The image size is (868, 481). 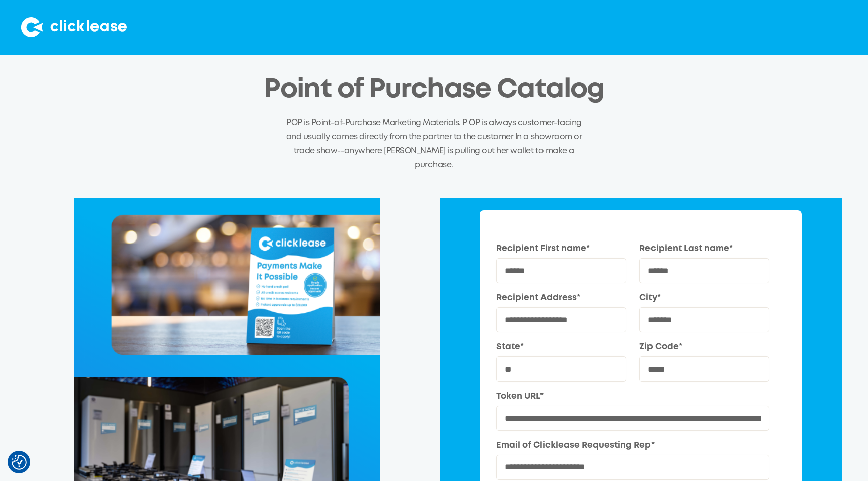 I want to click on button: Consent Preferences, so click(x=19, y=462).